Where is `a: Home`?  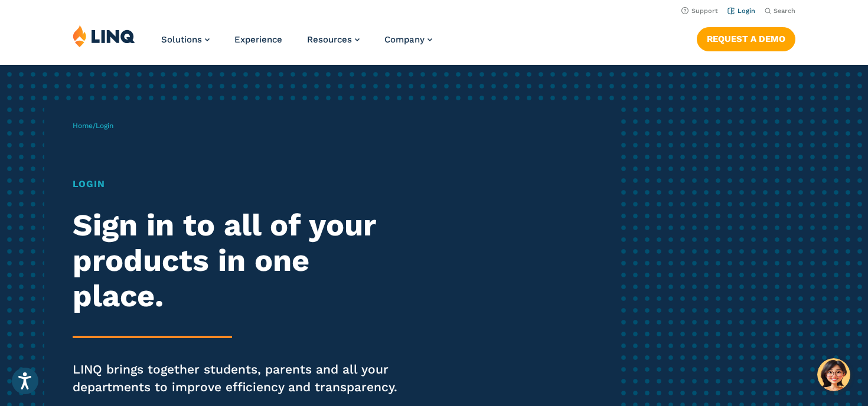
a: Home is located at coordinates (82, 126).